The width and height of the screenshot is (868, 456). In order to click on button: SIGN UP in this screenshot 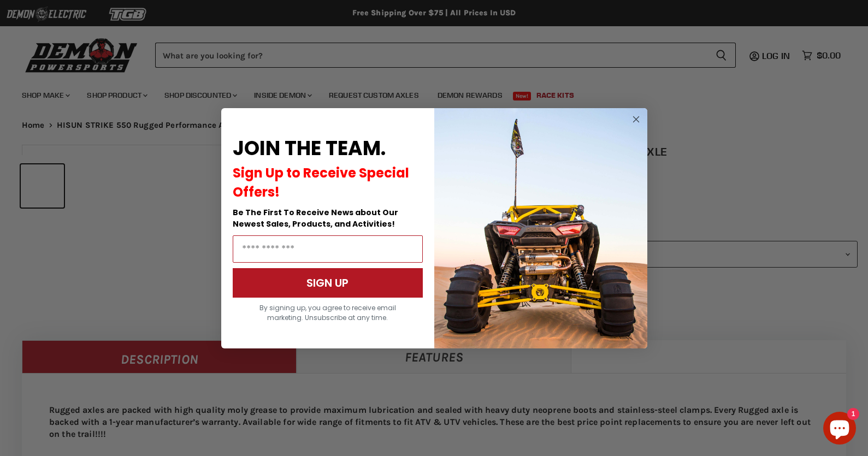, I will do `click(328, 283)`.